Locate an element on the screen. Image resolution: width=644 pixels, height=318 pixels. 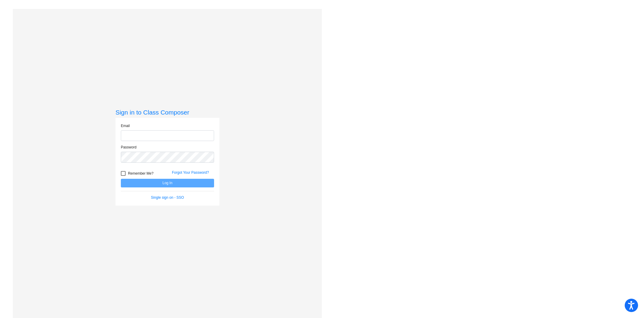
label: Email is located at coordinates (125, 126).